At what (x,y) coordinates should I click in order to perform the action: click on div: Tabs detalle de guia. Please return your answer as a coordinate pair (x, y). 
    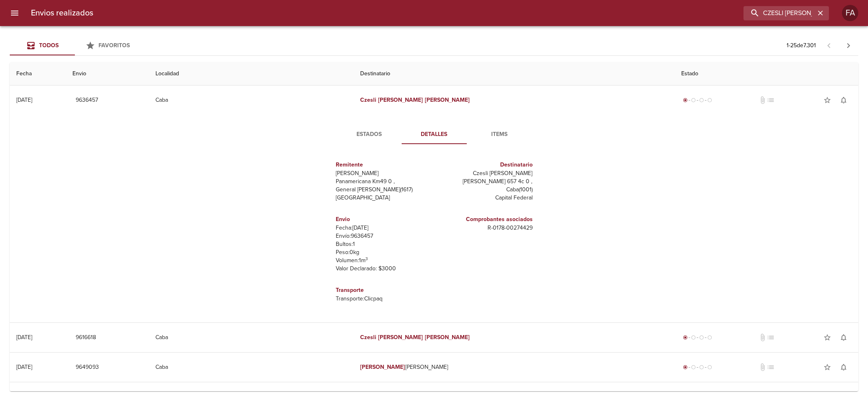
    Looking at the image, I should click on (434, 134).